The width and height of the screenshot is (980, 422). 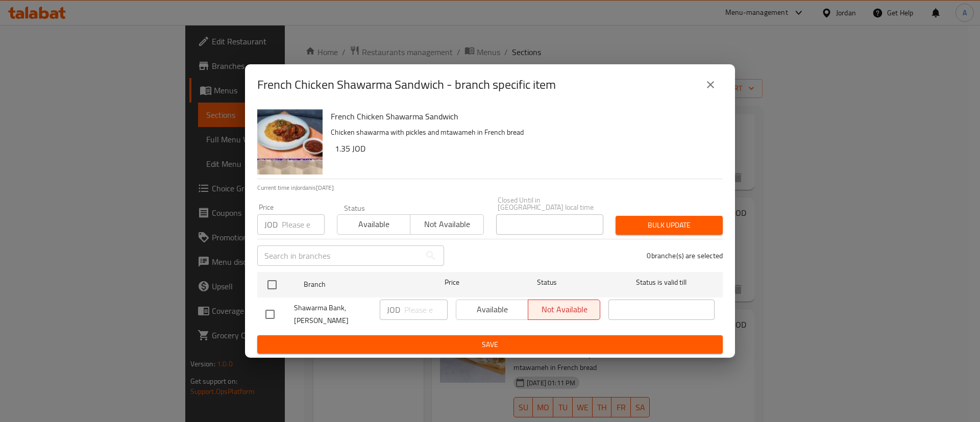 I want to click on p: 0 branche(s) are selected, so click(x=685, y=256).